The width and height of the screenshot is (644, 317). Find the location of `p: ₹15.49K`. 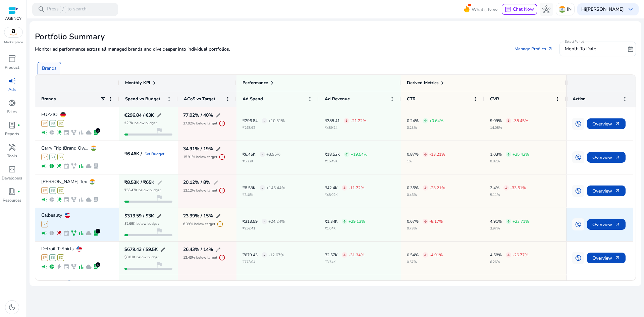

p: ₹15.49K is located at coordinates (346, 161).